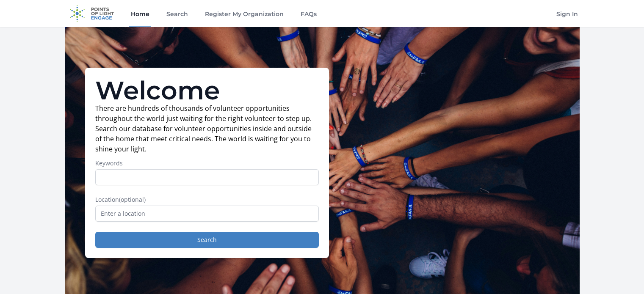 This screenshot has height=294, width=644. What do you see at coordinates (207, 91) in the screenshot?
I see `h1: Welcome` at bounding box center [207, 91].